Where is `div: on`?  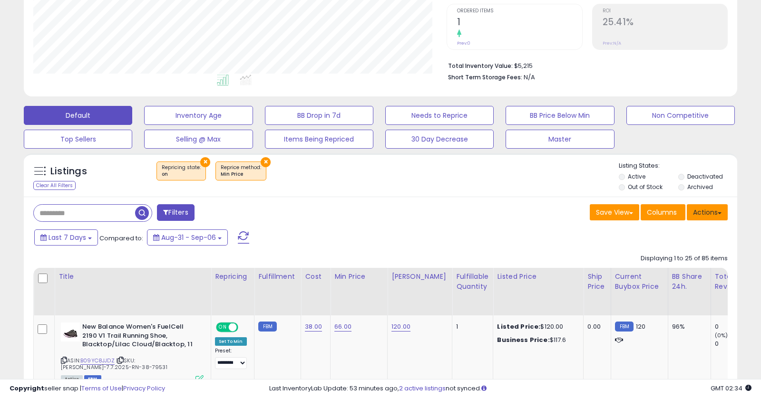
div: on is located at coordinates (181, 174).